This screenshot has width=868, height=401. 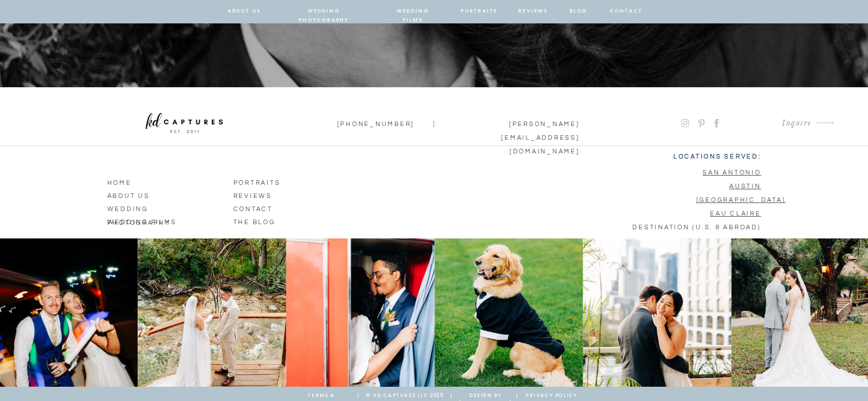 What do you see at coordinates (732, 172) in the screenshot?
I see `u: san antonio` at bounding box center [732, 172].